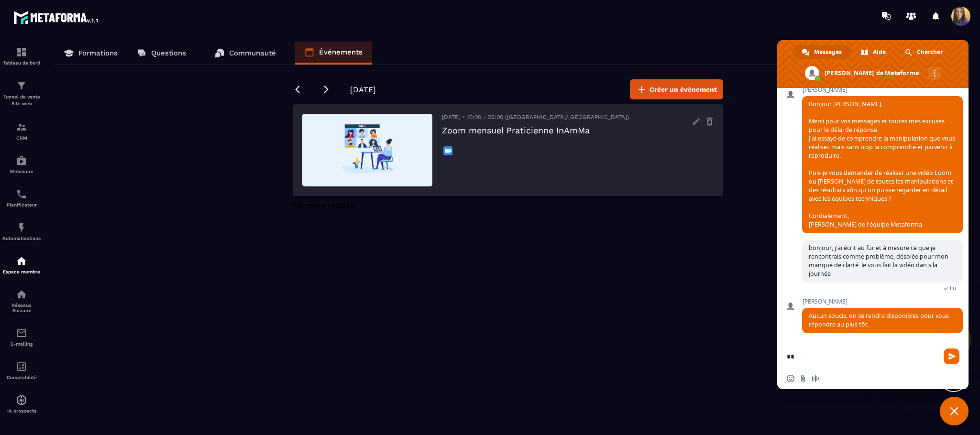  I want to click on p: Tableau de bord, so click(21, 63).